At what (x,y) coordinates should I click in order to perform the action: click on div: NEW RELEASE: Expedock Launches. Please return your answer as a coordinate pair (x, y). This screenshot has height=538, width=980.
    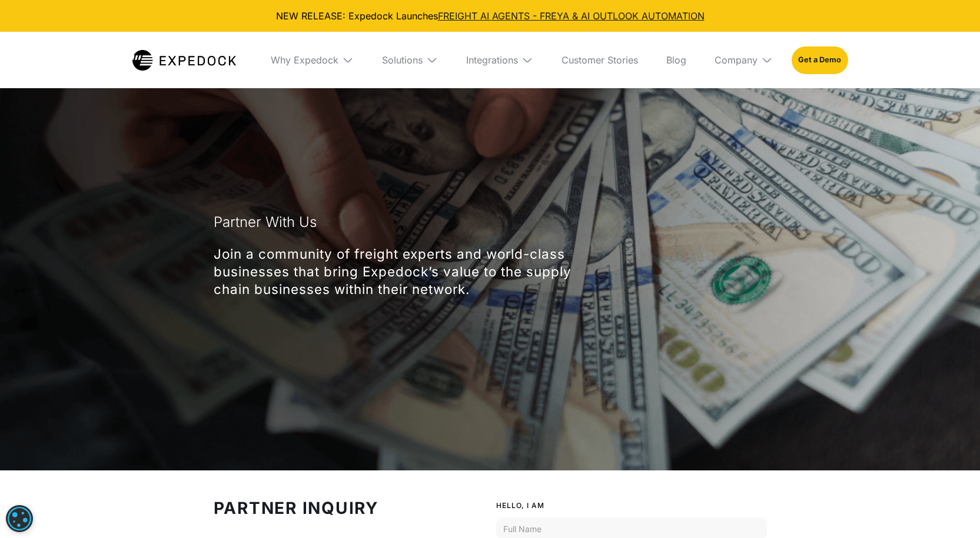
    Looking at the image, I should click on (490, 16).